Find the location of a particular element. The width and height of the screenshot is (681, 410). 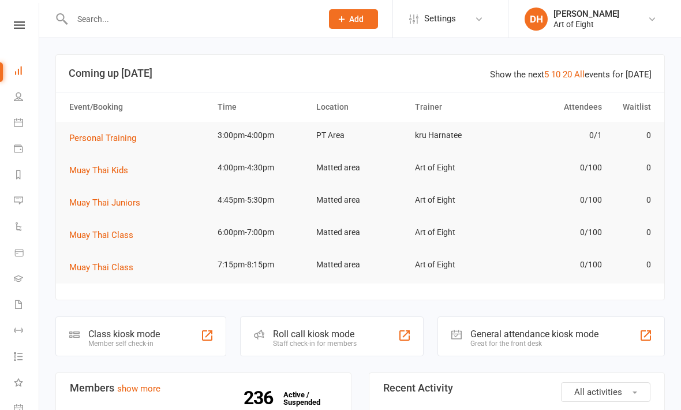

div: Great for the front desk is located at coordinates (534, 343).